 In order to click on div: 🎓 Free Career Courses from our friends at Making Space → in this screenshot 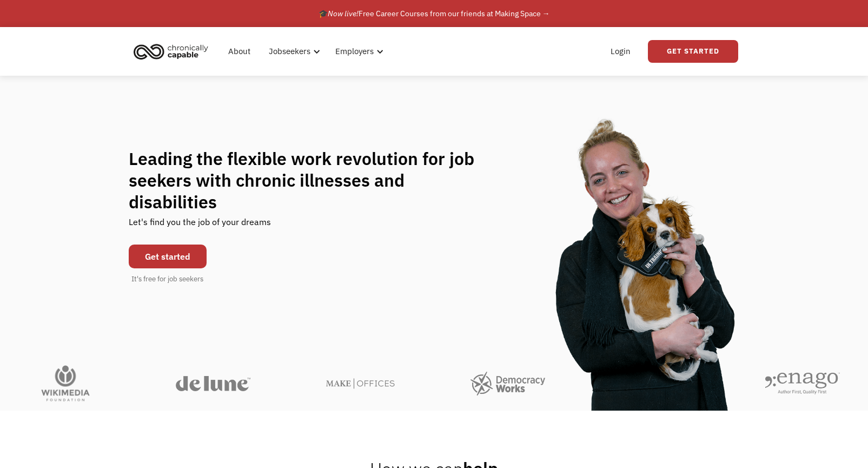, I will do `click(434, 13)`.